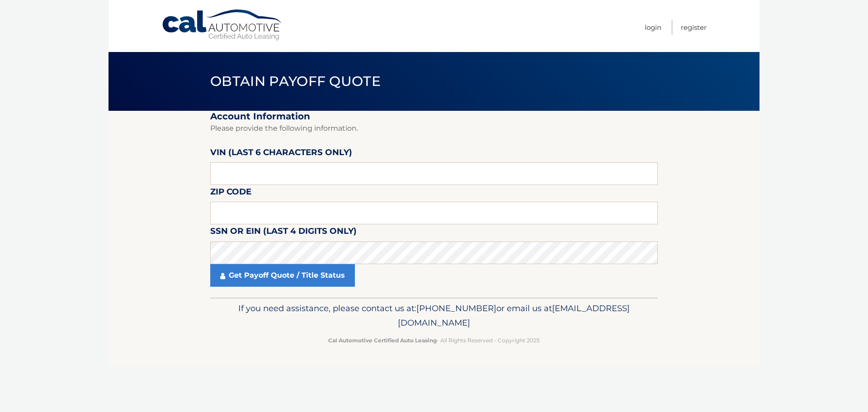 This screenshot has height=412, width=868. Describe the element at coordinates (281, 154) in the screenshot. I see `label: VIN (last 6 characters only)` at that location.